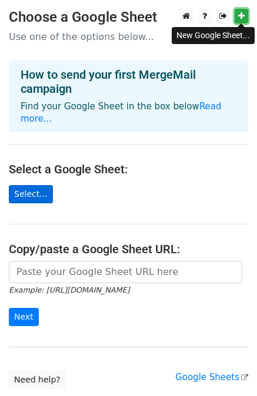 This screenshot has width=257, height=396. What do you see at coordinates (128, 113) in the screenshot?
I see `p: Find your Google Sheet in the box below` at bounding box center [128, 113].